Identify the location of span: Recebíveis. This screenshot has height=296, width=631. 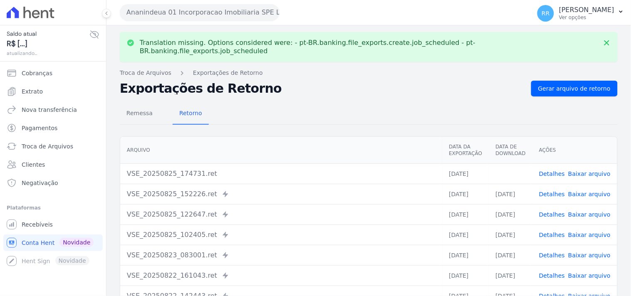
(37, 225).